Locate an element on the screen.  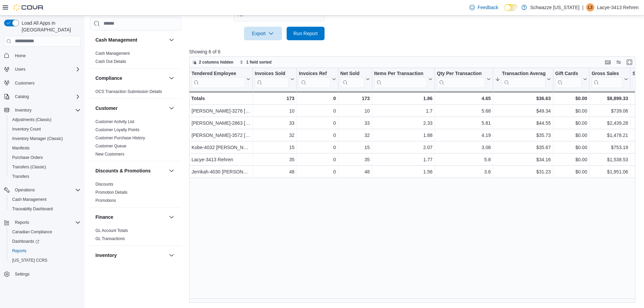
div: $44.55 is located at coordinates (523, 123).